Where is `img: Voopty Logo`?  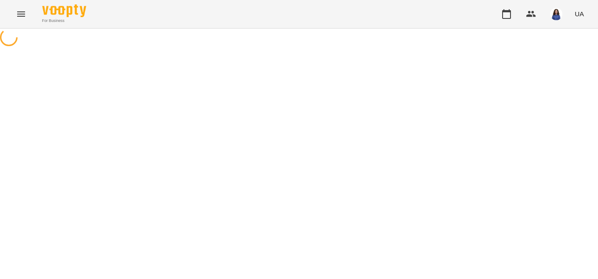
img: Voopty Logo is located at coordinates (64, 11).